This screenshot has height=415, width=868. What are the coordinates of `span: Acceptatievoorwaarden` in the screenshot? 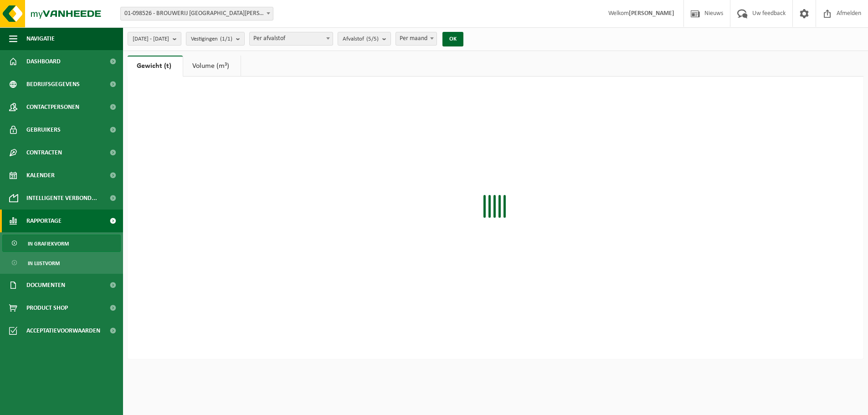 It's located at (63, 331).